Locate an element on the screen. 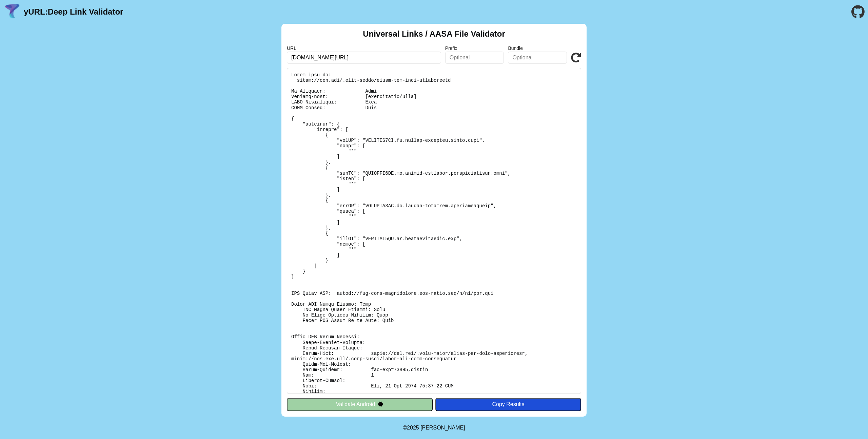 The height and width of the screenshot is (439, 868). button: Copy Results is located at coordinates (508, 404).